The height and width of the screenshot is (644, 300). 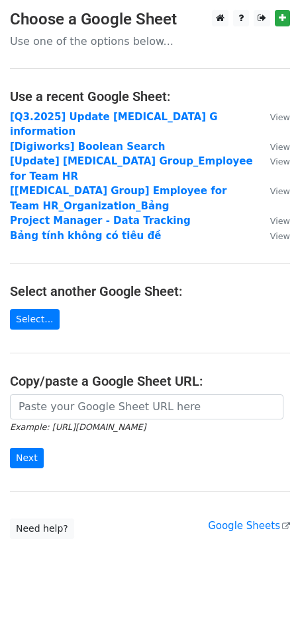 I want to click on a: Need help?, so click(x=42, y=529).